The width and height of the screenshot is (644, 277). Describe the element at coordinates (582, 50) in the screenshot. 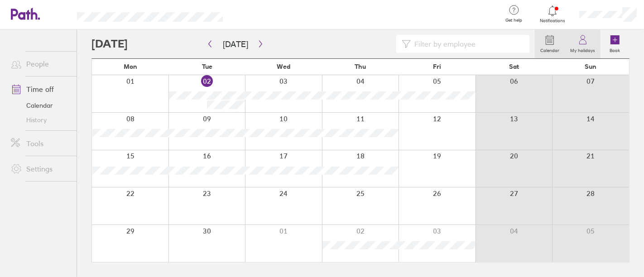

I see `label: My holidays` at that location.